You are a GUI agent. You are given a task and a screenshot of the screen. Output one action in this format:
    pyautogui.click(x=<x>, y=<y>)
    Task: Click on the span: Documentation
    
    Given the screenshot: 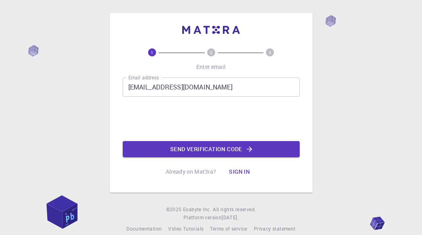 What is the action you would take?
    pyautogui.click(x=144, y=228)
    